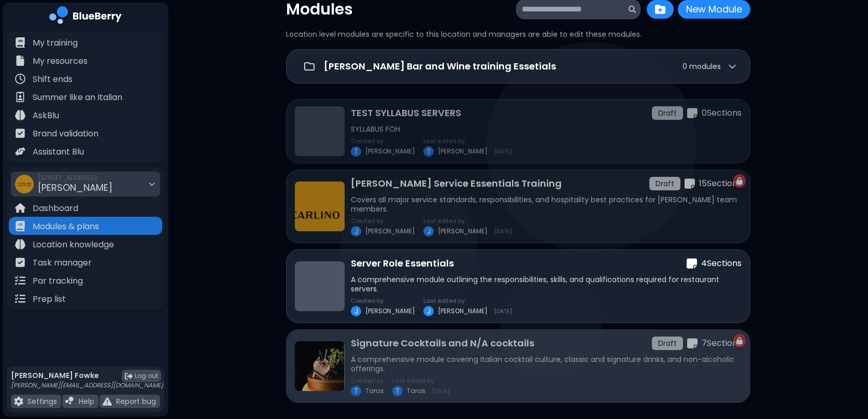 The height and width of the screenshot is (419, 868). What do you see at coordinates (546, 204) in the screenshot?
I see `p: Covers all major service standards, responsibilities, and hospitality best practices for [PERSON_...` at bounding box center [546, 204].